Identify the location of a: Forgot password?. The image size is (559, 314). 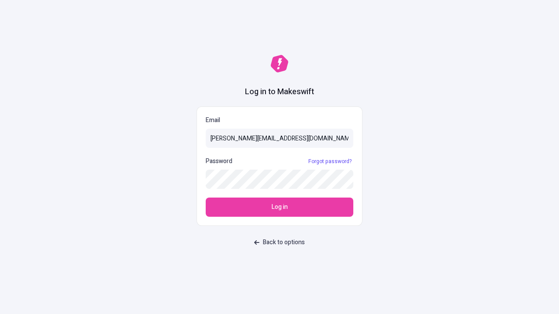
(330, 162).